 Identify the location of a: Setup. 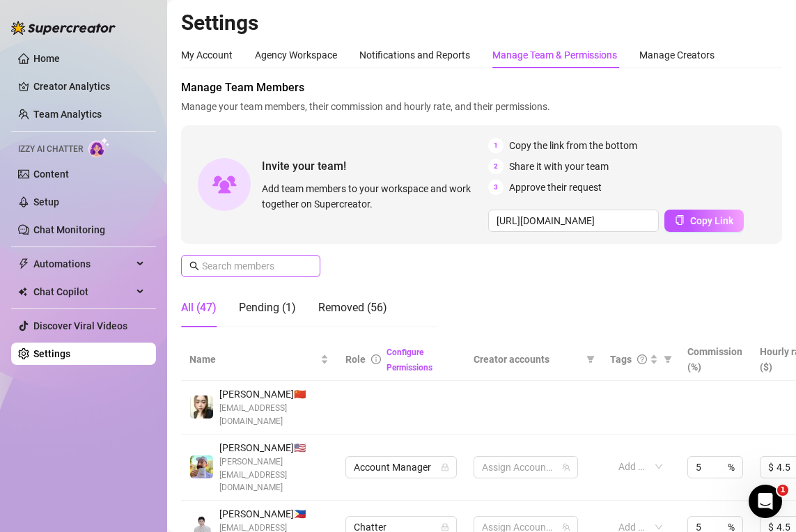
(46, 202).